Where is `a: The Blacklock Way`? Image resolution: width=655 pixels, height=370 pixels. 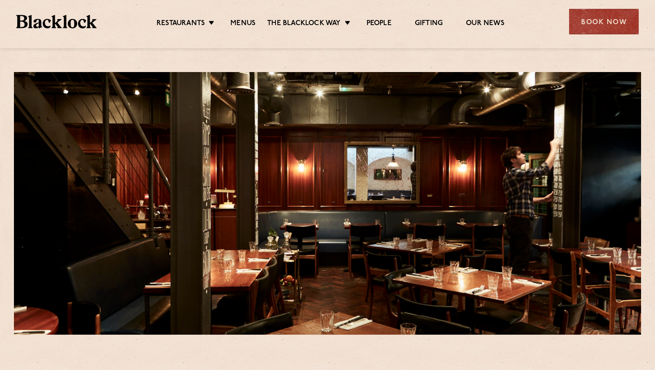 a: The Blacklock Way is located at coordinates (304, 24).